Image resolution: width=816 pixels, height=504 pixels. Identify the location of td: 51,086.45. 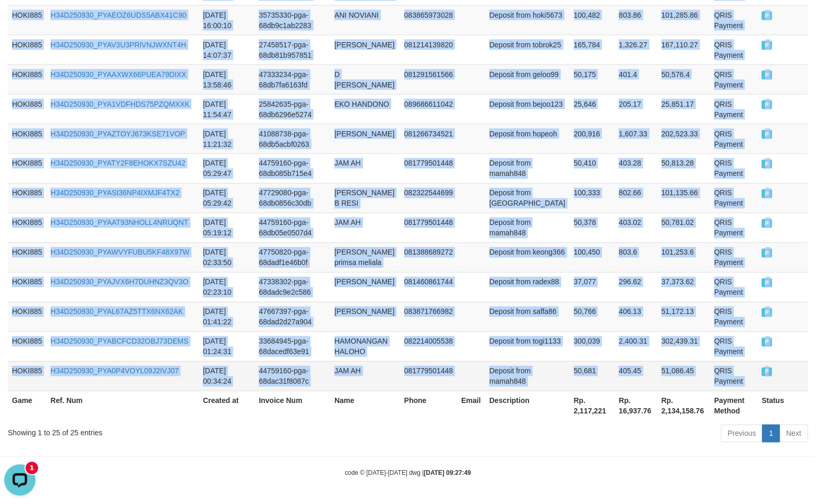
(683, 376).